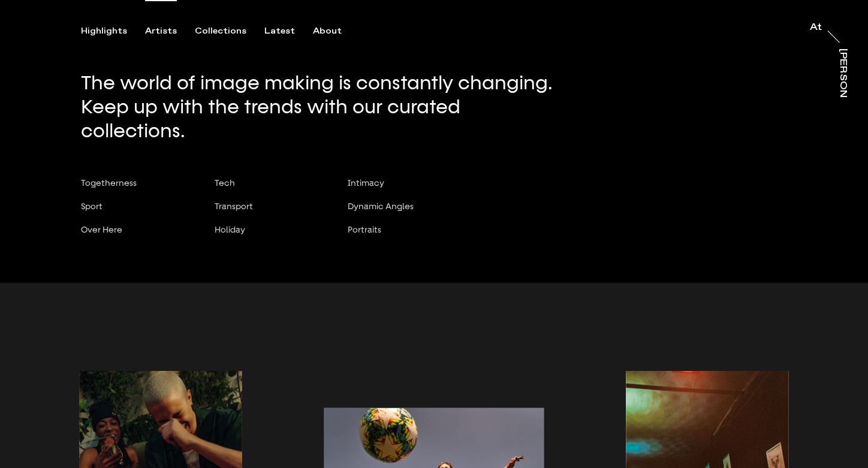  What do you see at coordinates (279, 31) in the screenshot?
I see `div: Latest` at bounding box center [279, 31].